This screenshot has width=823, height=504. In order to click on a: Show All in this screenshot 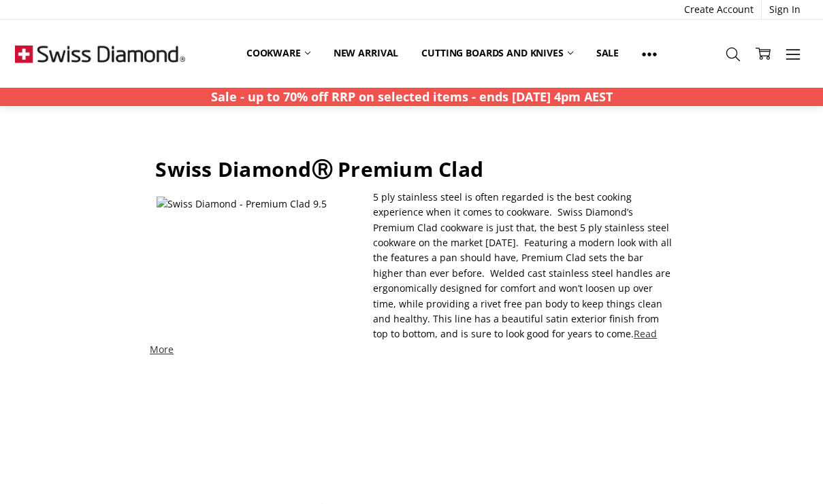, I will do `click(650, 53)`.